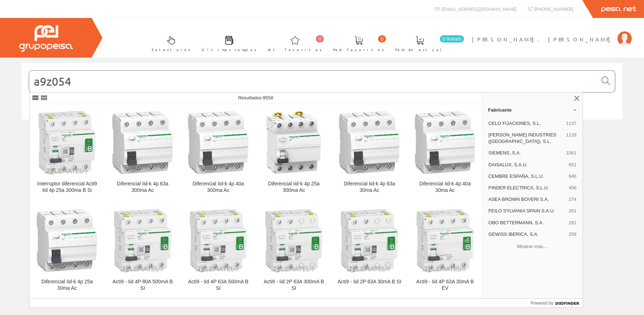 The image size is (644, 315). I want to click on span: 651, so click(572, 165).